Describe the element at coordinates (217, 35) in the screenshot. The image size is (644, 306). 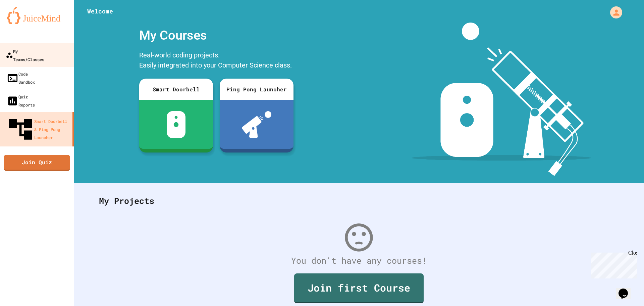
I see `div: My Courses` at that location.